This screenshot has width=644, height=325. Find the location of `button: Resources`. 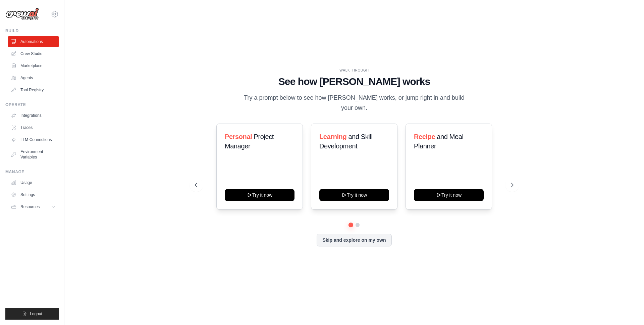

button: Resources is located at coordinates (33, 207).